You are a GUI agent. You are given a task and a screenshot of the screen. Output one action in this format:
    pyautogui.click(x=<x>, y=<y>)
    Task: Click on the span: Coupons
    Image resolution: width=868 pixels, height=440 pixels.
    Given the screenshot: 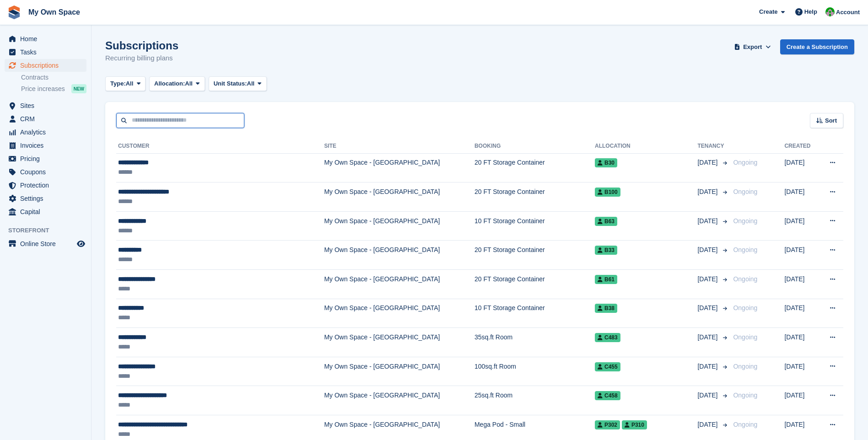 What is the action you would take?
    pyautogui.click(x=48, y=172)
    